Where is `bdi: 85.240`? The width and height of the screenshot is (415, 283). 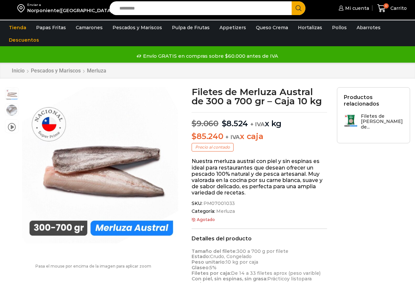
bdi: 85.240 is located at coordinates (207, 136).